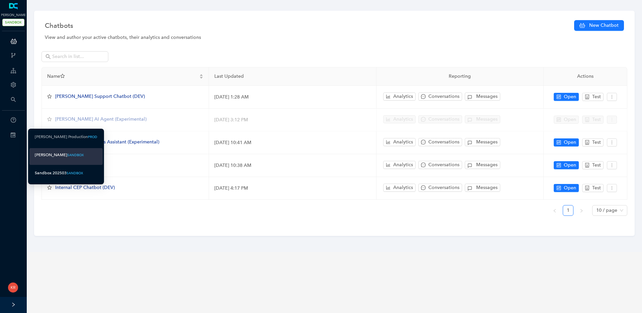 This screenshot has width=642, height=313. What do you see at coordinates (599, 25) in the screenshot?
I see `button: New Chatbot` at bounding box center [599, 25].